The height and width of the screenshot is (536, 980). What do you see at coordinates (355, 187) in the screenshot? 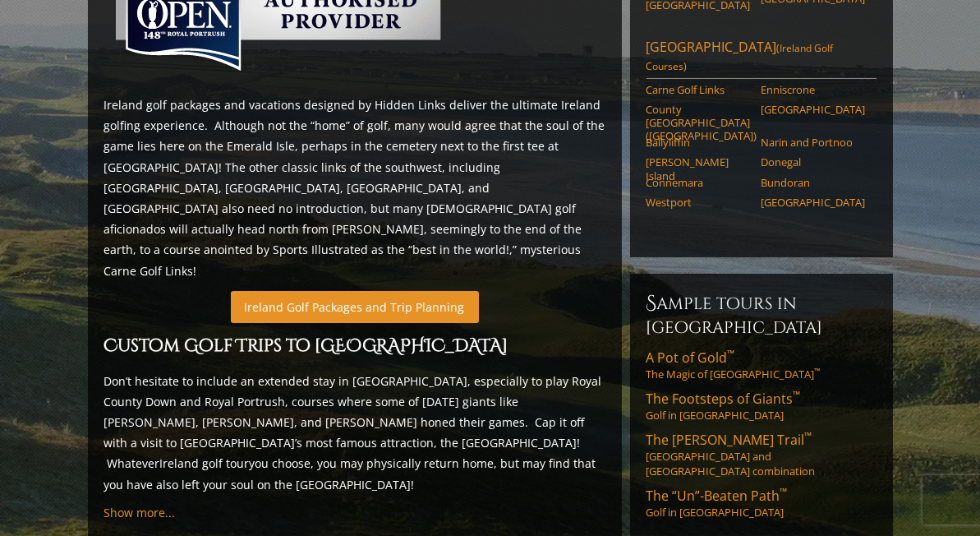
I see `p: Ireland golf packages and vacations designed by Hidden Links deliver the ultimate Ireland golfing...` at bounding box center [355, 187].